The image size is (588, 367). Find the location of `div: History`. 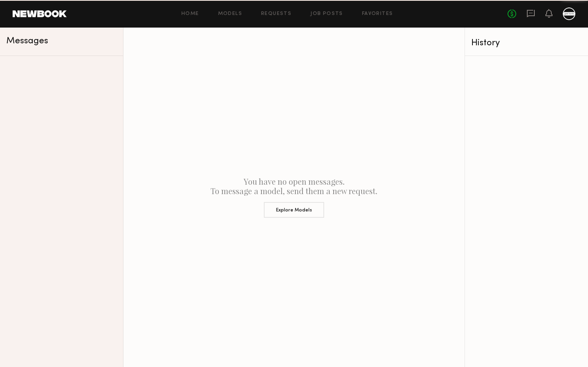

div: History is located at coordinates (526, 43).